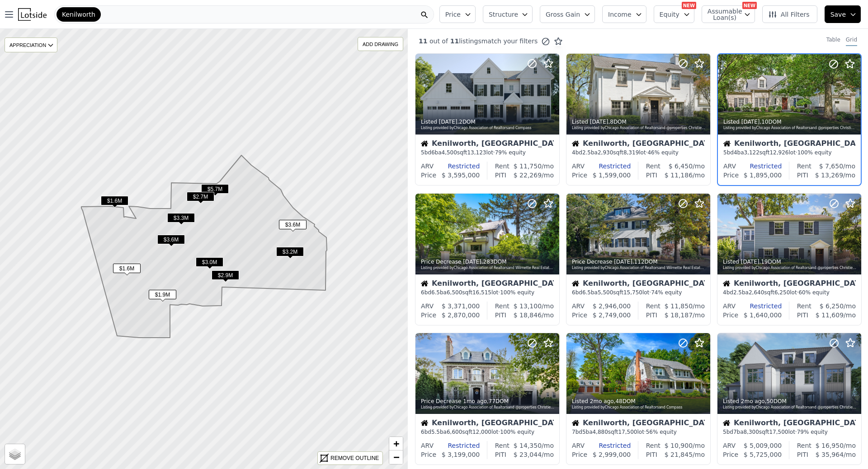  I want to click on div: out of listings, so click(485, 41).